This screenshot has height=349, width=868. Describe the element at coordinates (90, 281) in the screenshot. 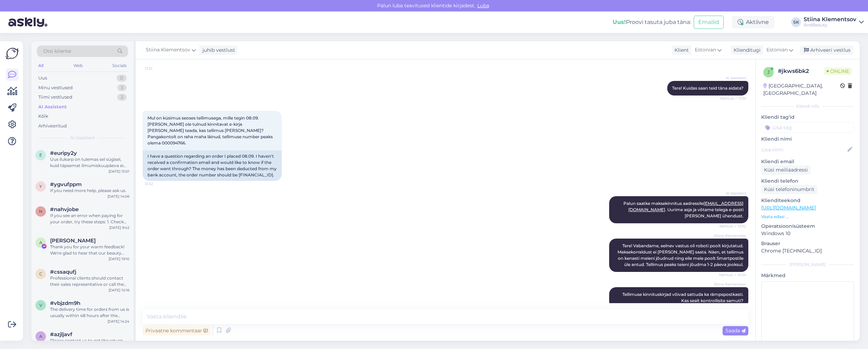

I see `div: Professional clients should contact their sales representative or call the phone number we provid...` at that location.